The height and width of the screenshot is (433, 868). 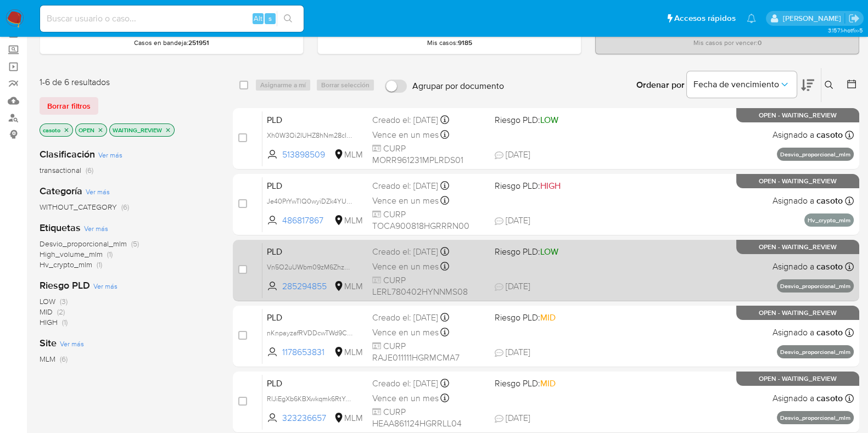 What do you see at coordinates (287, 19) in the screenshot?
I see `button: search-icon` at bounding box center [287, 19].